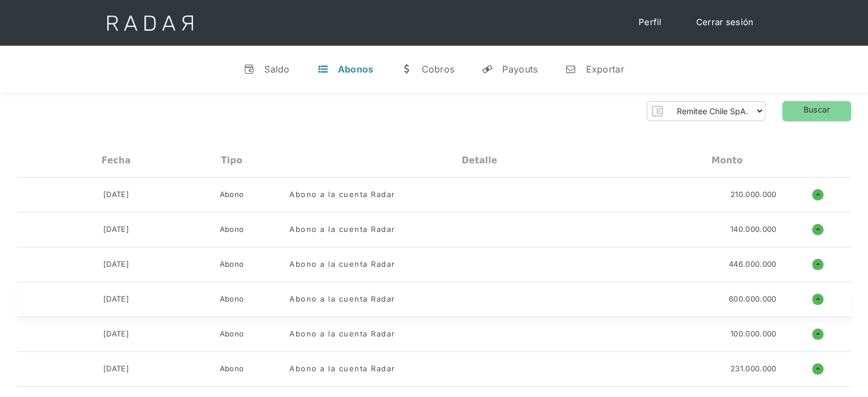  What do you see at coordinates (753, 369) in the screenshot?
I see `div: 231.000.000` at bounding box center [753, 369].